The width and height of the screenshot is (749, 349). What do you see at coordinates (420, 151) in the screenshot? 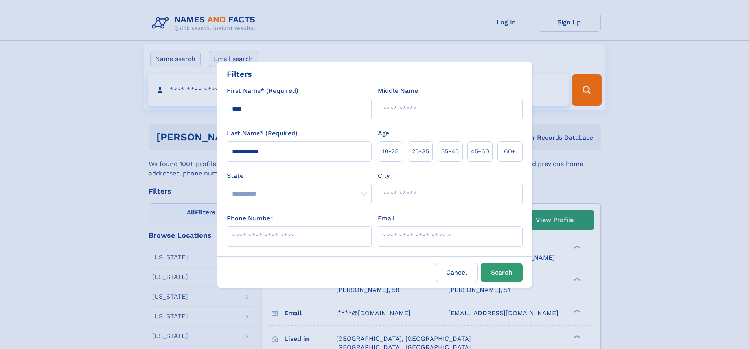
I see `span: 25‑35` at bounding box center [420, 151].